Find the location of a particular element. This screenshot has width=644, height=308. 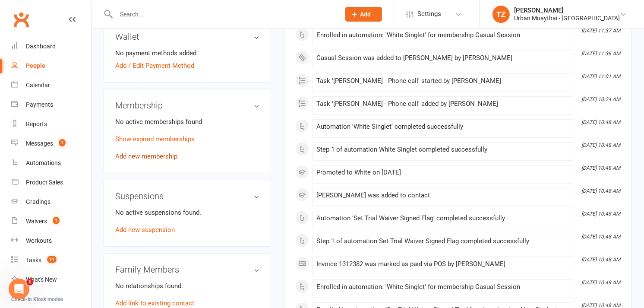

a: Add / Edit Payment Method is located at coordinates (155, 66).